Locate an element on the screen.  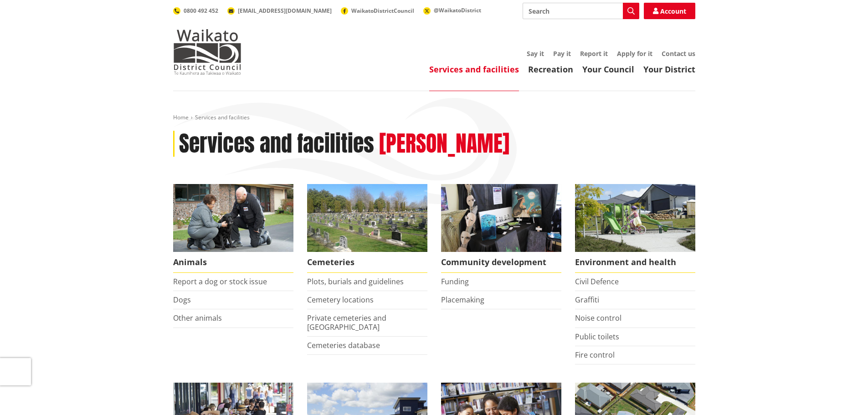
a: Plots, burials and guidelines is located at coordinates (356, 282).